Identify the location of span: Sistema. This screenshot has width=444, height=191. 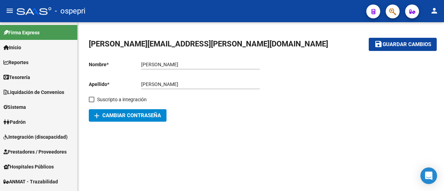
(15, 107).